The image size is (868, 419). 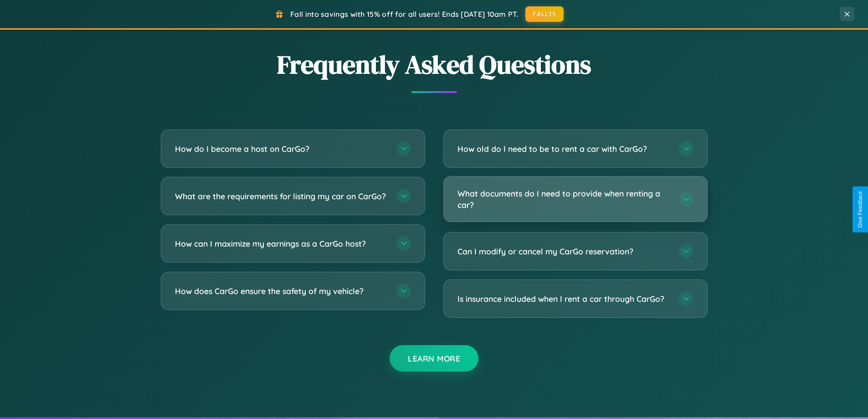 What do you see at coordinates (564, 252) in the screenshot?
I see `h3: Can I modify or cancel my CarGo reservation?` at bounding box center [564, 252].